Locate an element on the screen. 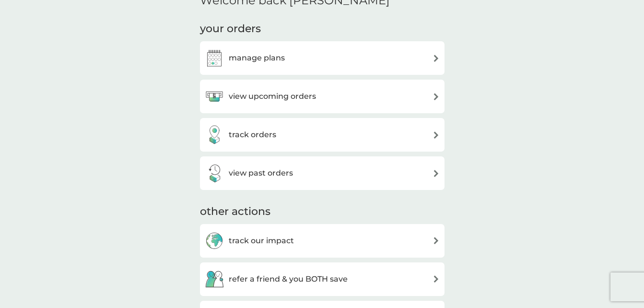 The width and height of the screenshot is (644, 308). h3: view past orders is located at coordinates (261, 173).